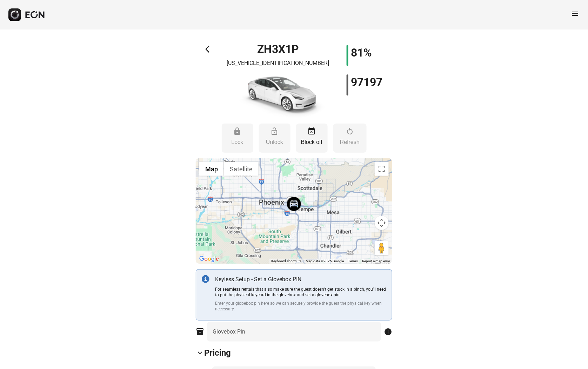 The height and width of the screenshot is (369, 588). What do you see at coordinates (228, 332) in the screenshot?
I see `label: Glovebox Pin` at bounding box center [228, 332].